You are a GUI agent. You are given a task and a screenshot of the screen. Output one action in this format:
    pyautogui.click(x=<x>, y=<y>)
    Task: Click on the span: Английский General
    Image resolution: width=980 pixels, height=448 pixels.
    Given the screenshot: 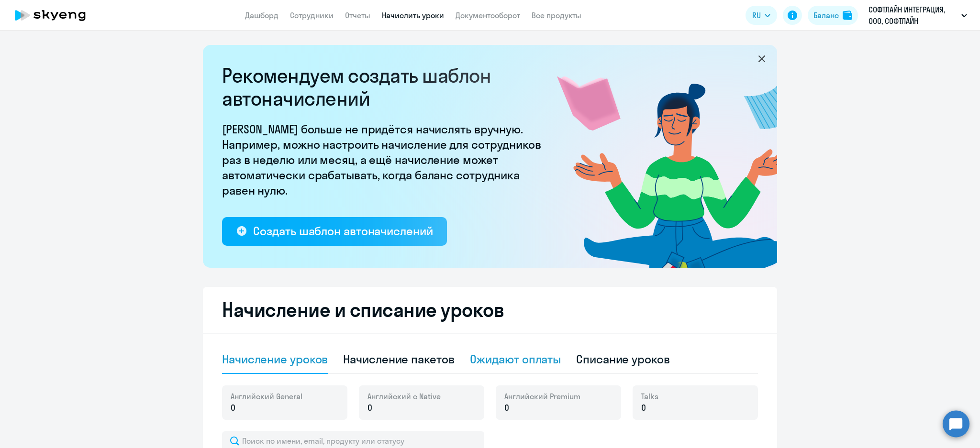 What is the action you would take?
    pyautogui.click(x=267, y=396)
    